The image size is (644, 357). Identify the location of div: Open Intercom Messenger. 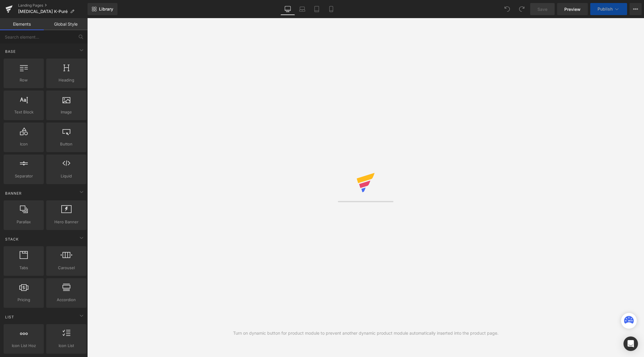
(631, 344).